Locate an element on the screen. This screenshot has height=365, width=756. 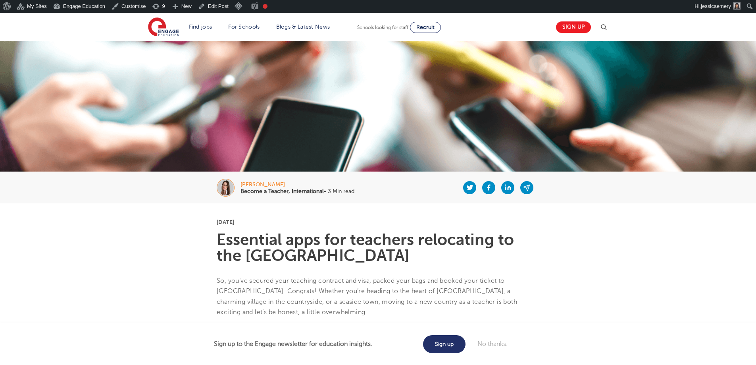
span: Recruit is located at coordinates (426, 27).